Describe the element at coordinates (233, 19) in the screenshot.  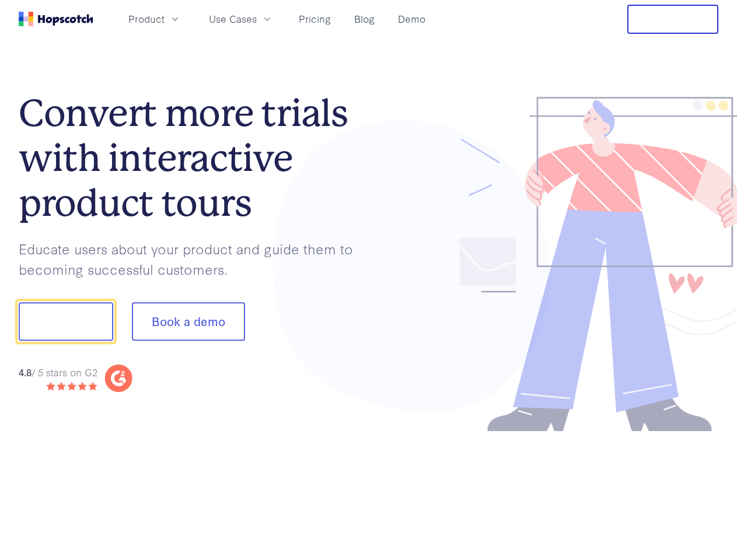
I see `span: Use Cases` at that location.